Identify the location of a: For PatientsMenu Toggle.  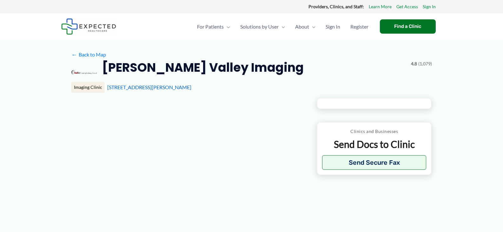
(213, 27).